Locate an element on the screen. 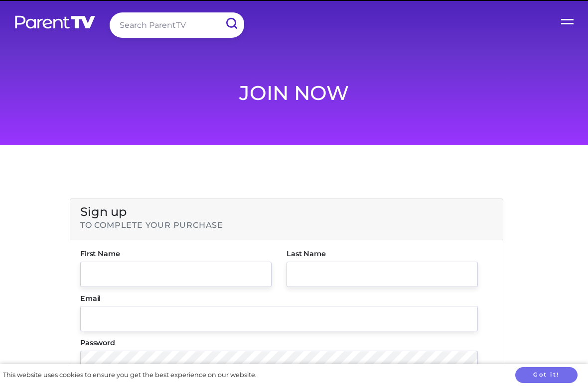 Image resolution: width=588 pixels, height=386 pixels. input: Submit is located at coordinates (231, 23).